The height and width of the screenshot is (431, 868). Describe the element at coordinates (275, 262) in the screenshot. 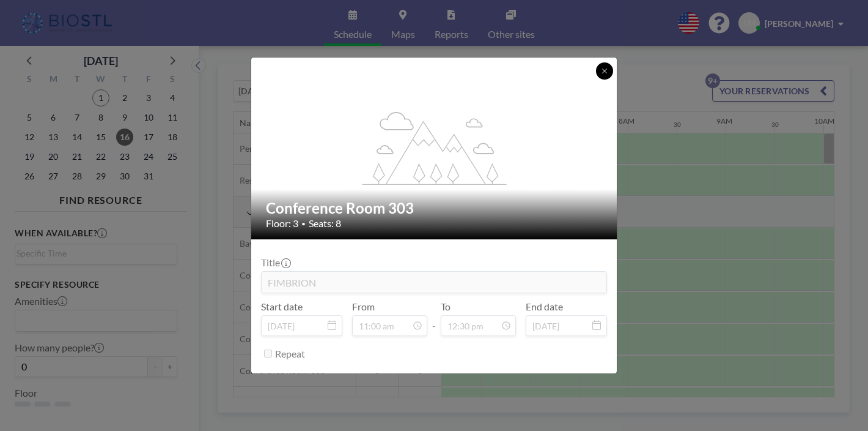

I see `label: Title` at that location.